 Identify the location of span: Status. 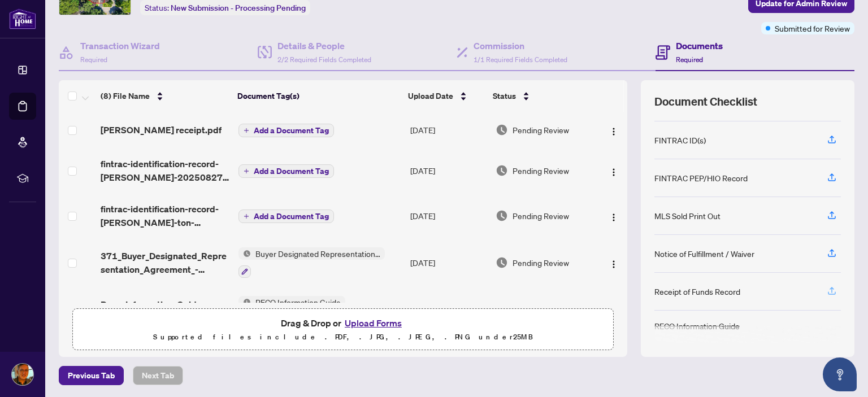
(504, 96).